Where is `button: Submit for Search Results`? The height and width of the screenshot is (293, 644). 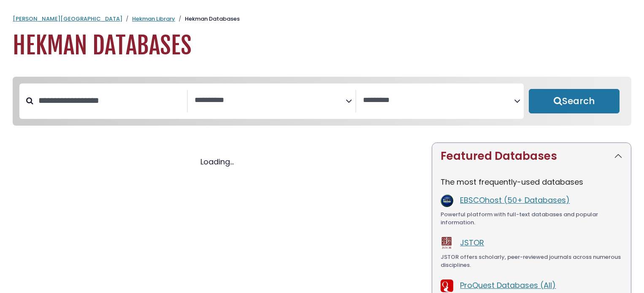 button: Submit for Search Results is located at coordinates (574, 101).